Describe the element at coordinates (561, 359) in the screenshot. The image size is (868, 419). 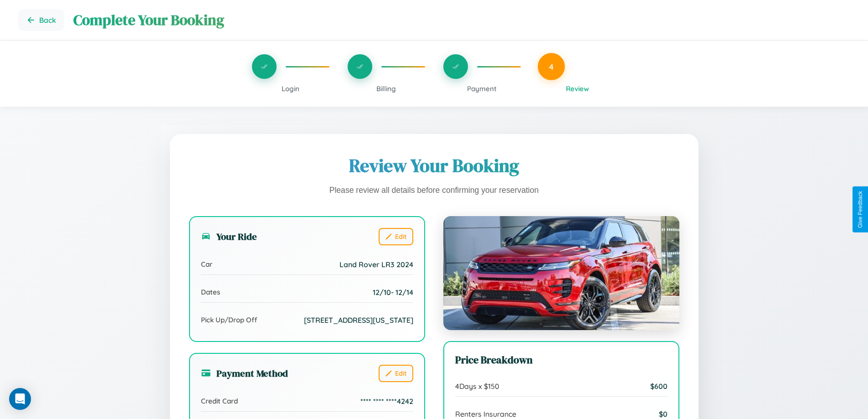
I see `h3: Price Breakdown` at that location.